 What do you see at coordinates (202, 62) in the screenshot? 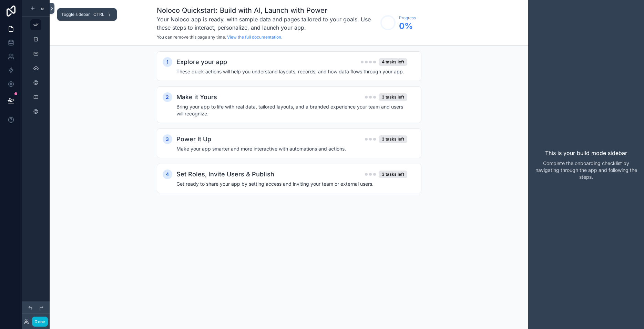
I see `h2: Explore your app` at bounding box center [202, 62].